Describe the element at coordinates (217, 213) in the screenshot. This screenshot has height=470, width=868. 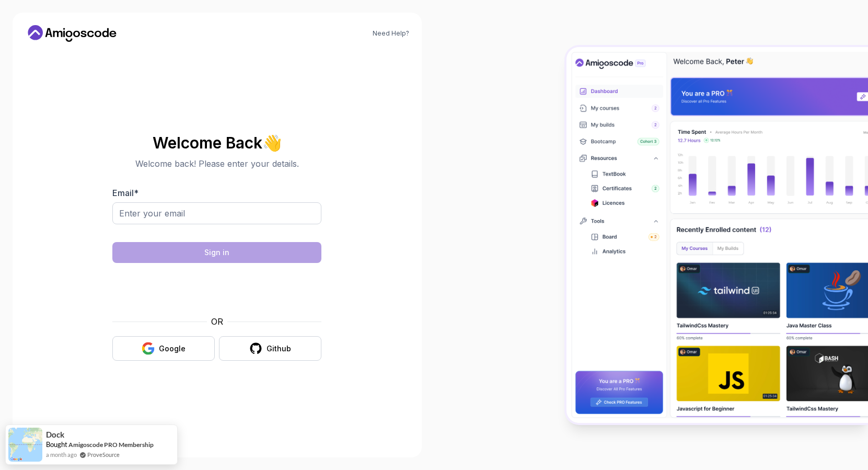
I see `input: Enter your email` at that location.